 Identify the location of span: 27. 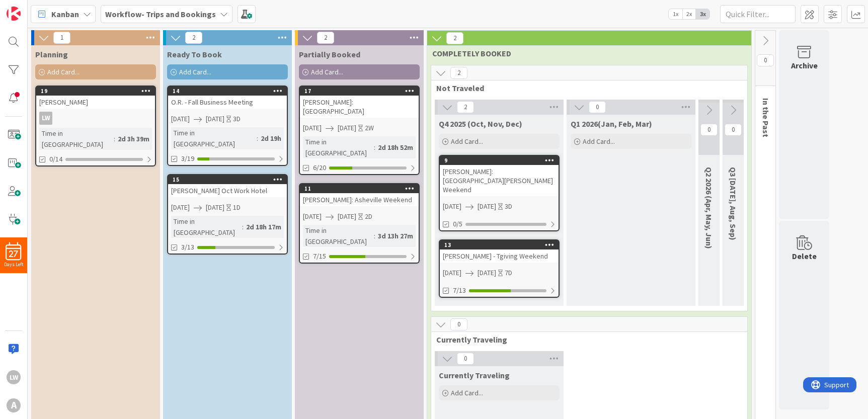
(14, 254).